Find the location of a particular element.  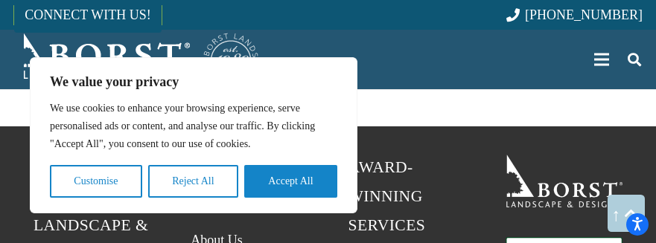

a: 19BorstLandscape_Logo_W is located at coordinates (563, 180).